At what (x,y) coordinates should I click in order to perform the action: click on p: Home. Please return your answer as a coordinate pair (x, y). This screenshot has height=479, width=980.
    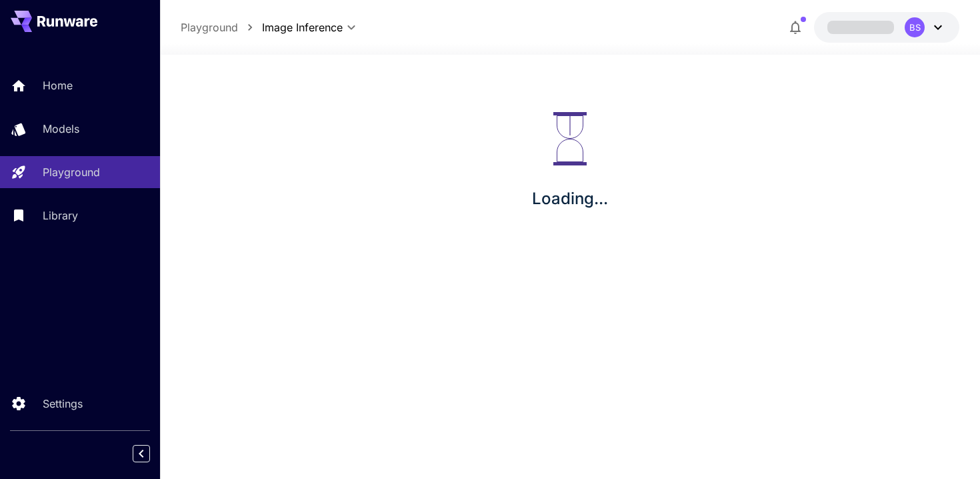
    Looking at the image, I should click on (57, 85).